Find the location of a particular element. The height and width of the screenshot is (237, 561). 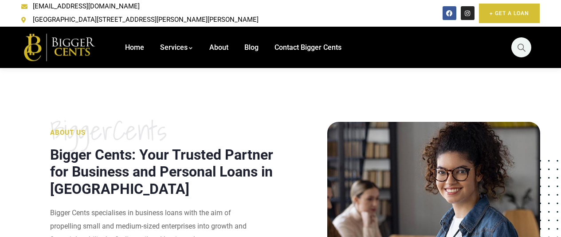

span: About is located at coordinates (219, 47).